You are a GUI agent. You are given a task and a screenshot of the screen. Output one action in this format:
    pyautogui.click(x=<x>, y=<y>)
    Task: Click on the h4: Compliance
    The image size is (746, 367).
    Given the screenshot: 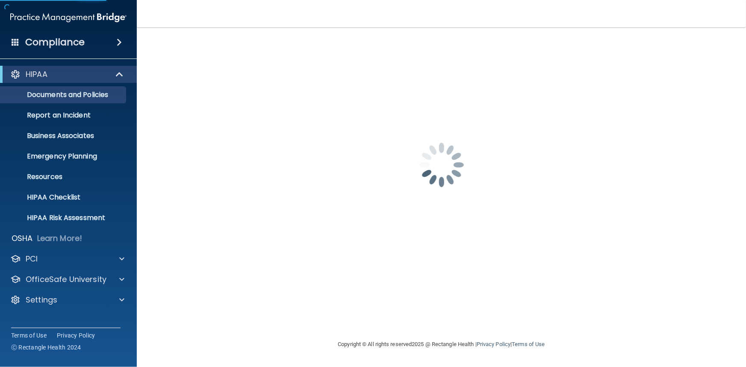 What is the action you would take?
    pyautogui.click(x=55, y=42)
    